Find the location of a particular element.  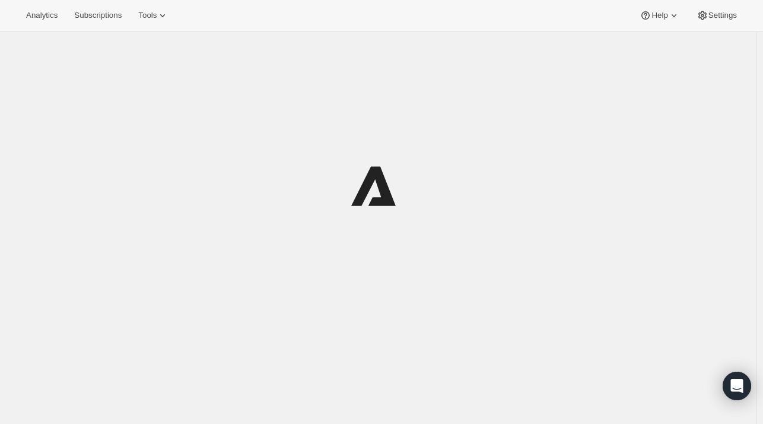

div: Open Intercom Messenger is located at coordinates (737, 386).